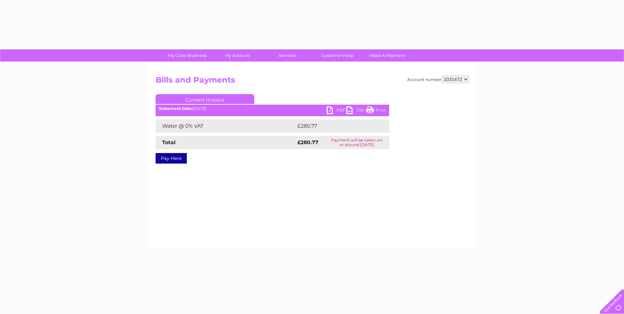  What do you see at coordinates (308, 142) in the screenshot?
I see `strong: £280.77` at bounding box center [308, 142].